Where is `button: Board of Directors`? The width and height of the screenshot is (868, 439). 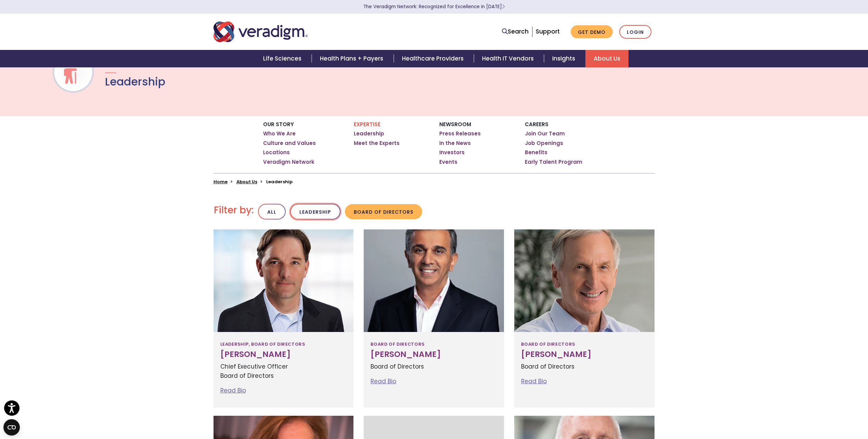 button: Board of Directors is located at coordinates (383, 212).